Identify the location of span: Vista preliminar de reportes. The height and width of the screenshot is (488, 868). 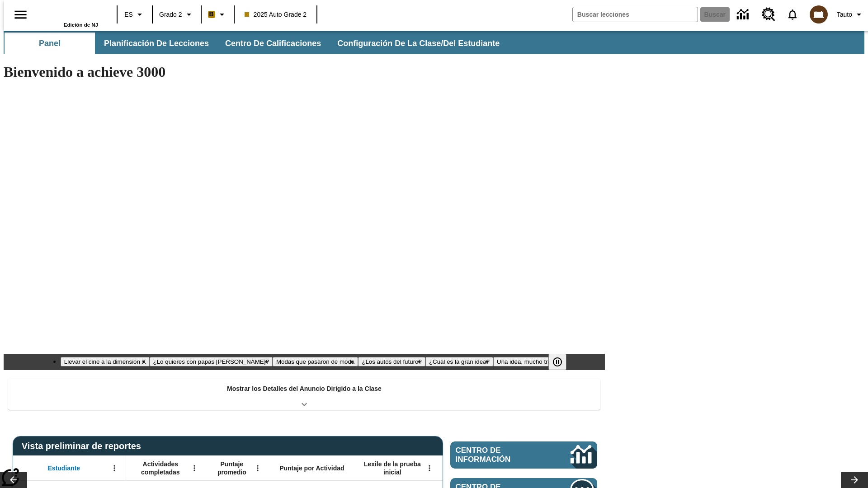
(84, 445).